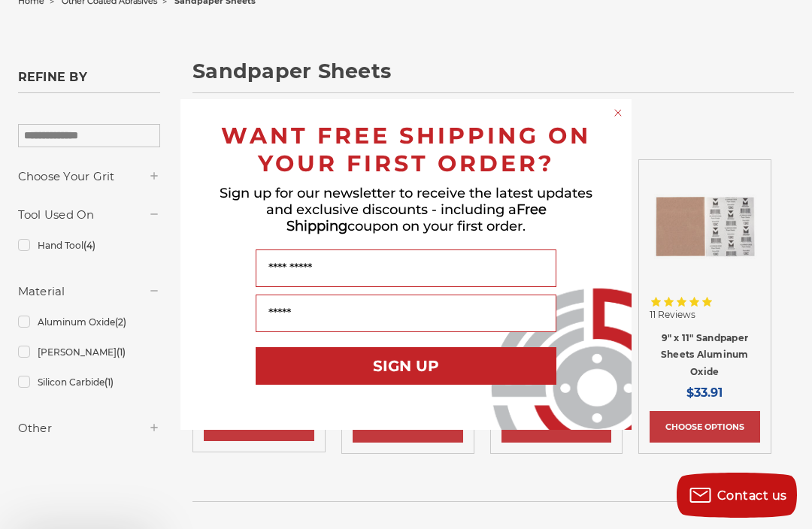 This screenshot has width=812, height=529. I want to click on button: Contact us, so click(737, 495).